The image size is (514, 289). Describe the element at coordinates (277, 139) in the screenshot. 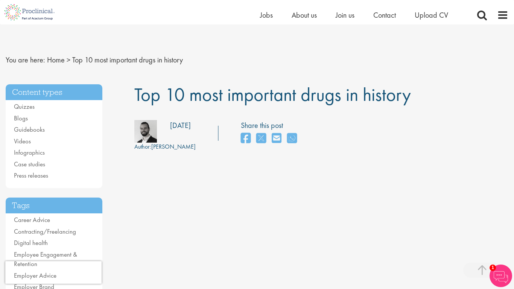

I see `a: share on email` at that location.